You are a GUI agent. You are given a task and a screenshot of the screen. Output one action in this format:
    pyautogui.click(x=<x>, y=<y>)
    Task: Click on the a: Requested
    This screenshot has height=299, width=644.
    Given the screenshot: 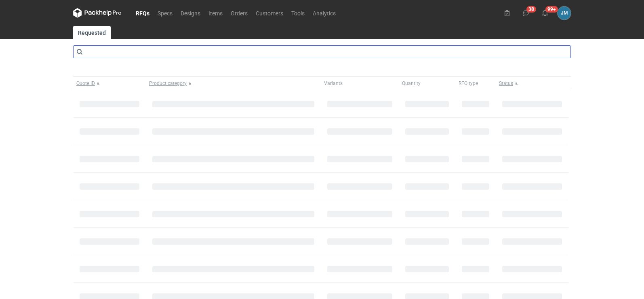 What is the action you would take?
    pyautogui.click(x=92, y=33)
    